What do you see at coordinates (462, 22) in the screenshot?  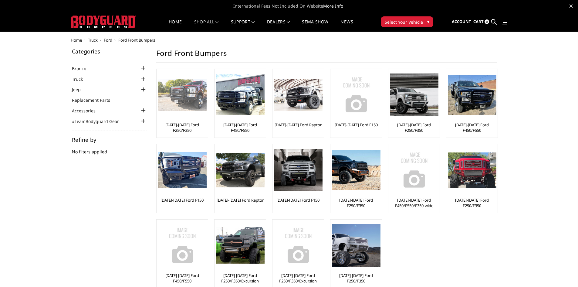 I see `span: Account` at bounding box center [462, 22].